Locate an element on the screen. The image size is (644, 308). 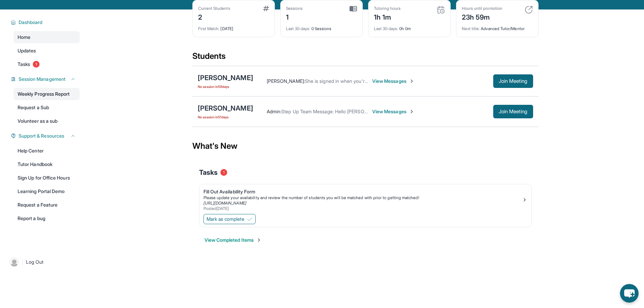
div: Please update your availability and review the number of students you will be matched with prior ... is located at coordinates (363, 198).